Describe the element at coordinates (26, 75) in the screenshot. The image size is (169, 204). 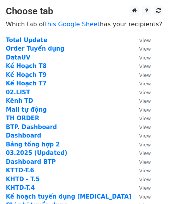
I see `a: Kế Hoạch T9` at that location.